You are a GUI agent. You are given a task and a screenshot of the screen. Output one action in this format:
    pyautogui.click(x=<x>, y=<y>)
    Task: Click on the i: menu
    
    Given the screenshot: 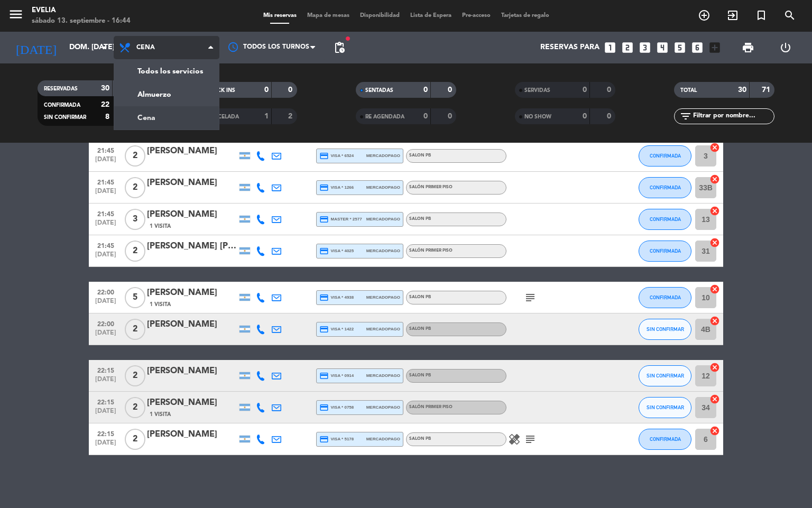 What is the action you would take?
    pyautogui.click(x=16, y=14)
    